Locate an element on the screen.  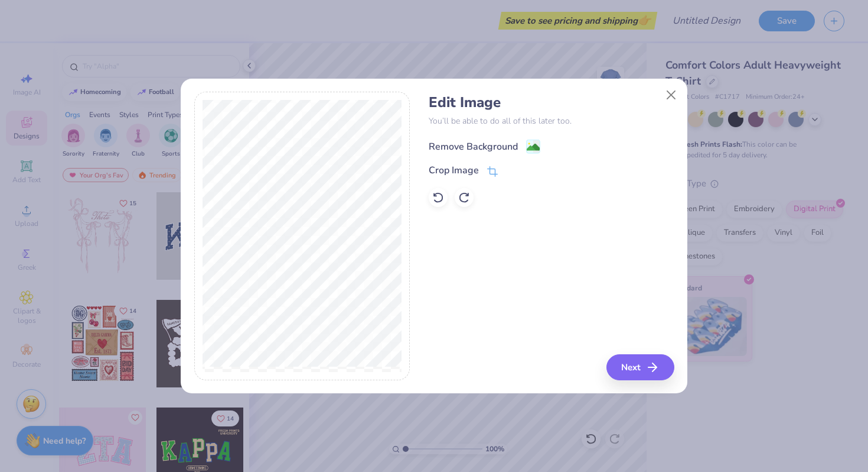
p: You’ll be able to do all of this later too. is located at coordinates (551, 120).